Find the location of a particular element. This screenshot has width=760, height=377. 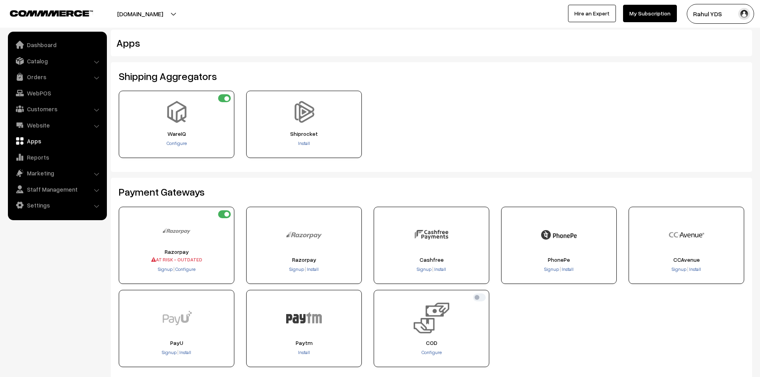

img: user is located at coordinates (744, 14).